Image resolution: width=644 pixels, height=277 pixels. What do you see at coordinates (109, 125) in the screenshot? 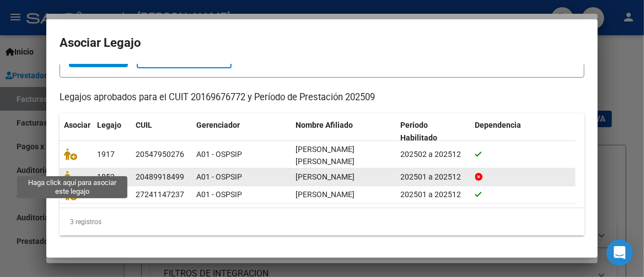
I see `span: Legajo` at bounding box center [109, 125].